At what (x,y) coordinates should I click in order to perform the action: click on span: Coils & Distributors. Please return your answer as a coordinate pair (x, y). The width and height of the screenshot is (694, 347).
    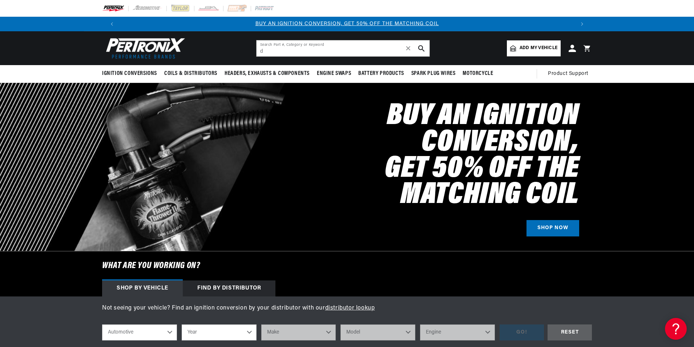
    Looking at the image, I should click on (191, 73).